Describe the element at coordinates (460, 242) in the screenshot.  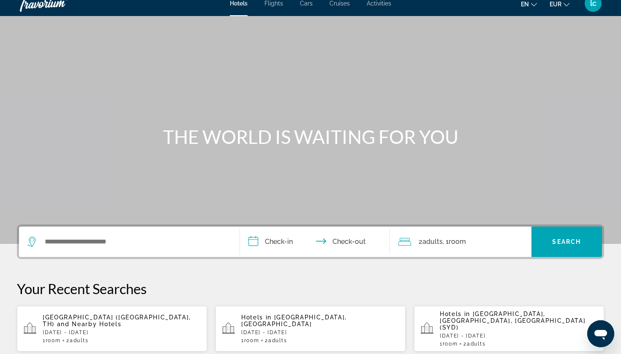
I see `button: Travelers: 2 adults, 0 children` at that location.